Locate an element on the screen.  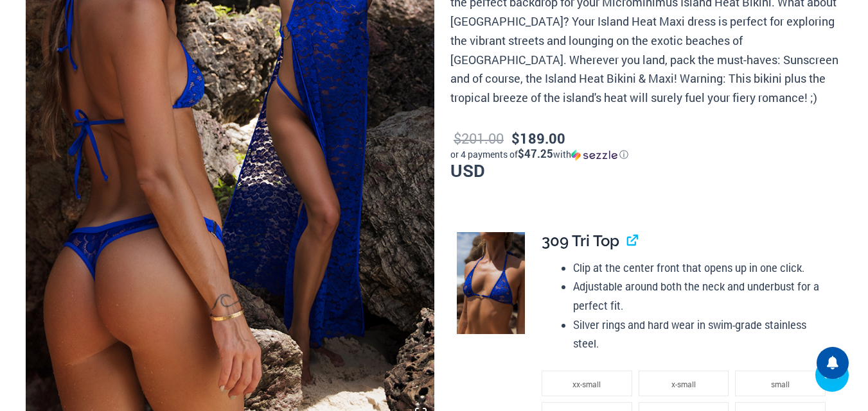
bdi: 189.00 is located at coordinates (538, 138).